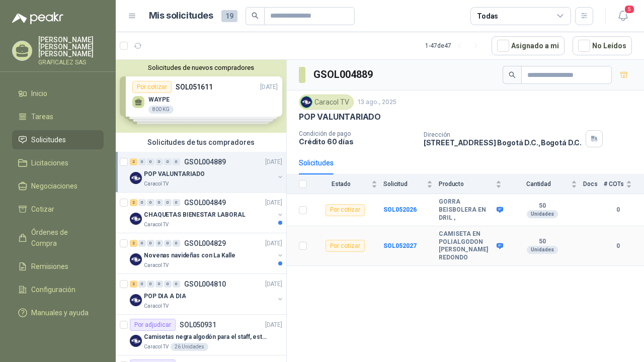 The height and width of the screenshot is (362, 644). What do you see at coordinates (454, 46) in the screenshot?
I see `div: 1 - 47 de 47` at bounding box center [454, 46].